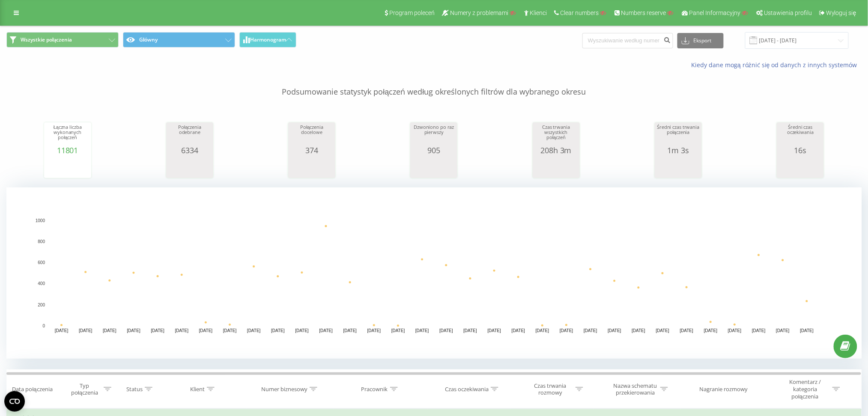 This screenshot has width=868, height=416. Describe the element at coordinates (198, 389) in the screenshot. I see `div: Klient` at that location.